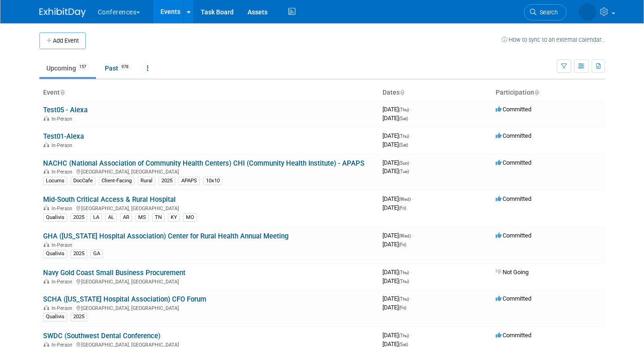 The width and height of the screenshot is (644, 347). What do you see at coordinates (111, 218) in the screenshot?
I see `div: AL` at bounding box center [111, 218].